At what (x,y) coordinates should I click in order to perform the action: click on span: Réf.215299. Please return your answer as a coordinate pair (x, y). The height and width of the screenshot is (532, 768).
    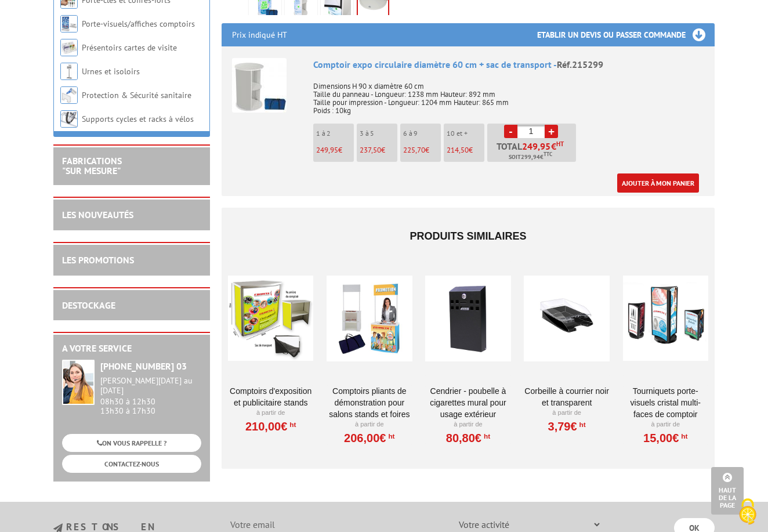
    Looking at the image, I should click on (580, 64).